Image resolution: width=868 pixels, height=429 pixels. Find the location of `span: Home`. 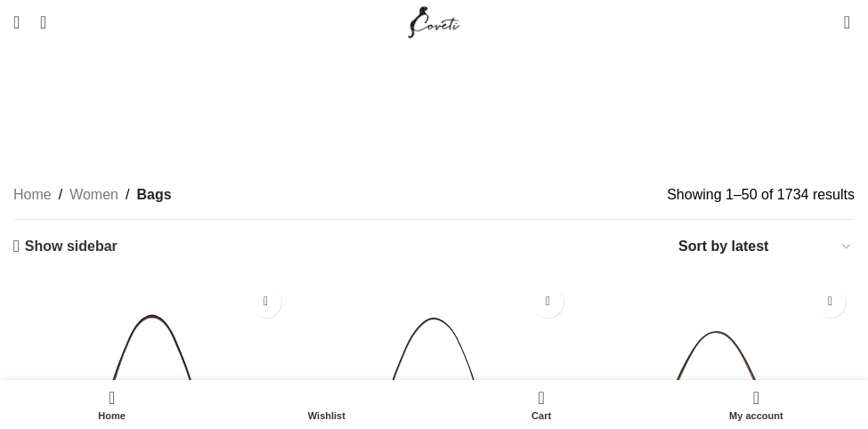

span: Home is located at coordinates (111, 416).